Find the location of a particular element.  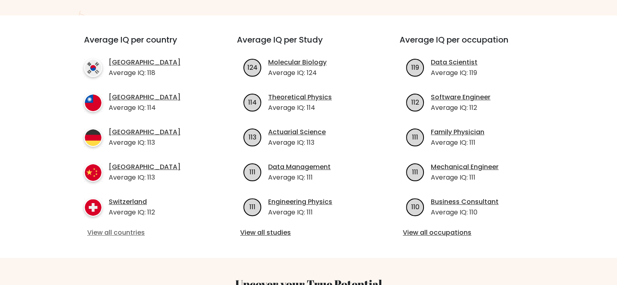

p: Average IQ: 124 is located at coordinates (297, 73).